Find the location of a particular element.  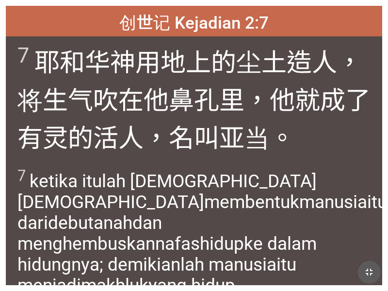

span: 创世记 Kejadian 2:7 is located at coordinates (194, 21).